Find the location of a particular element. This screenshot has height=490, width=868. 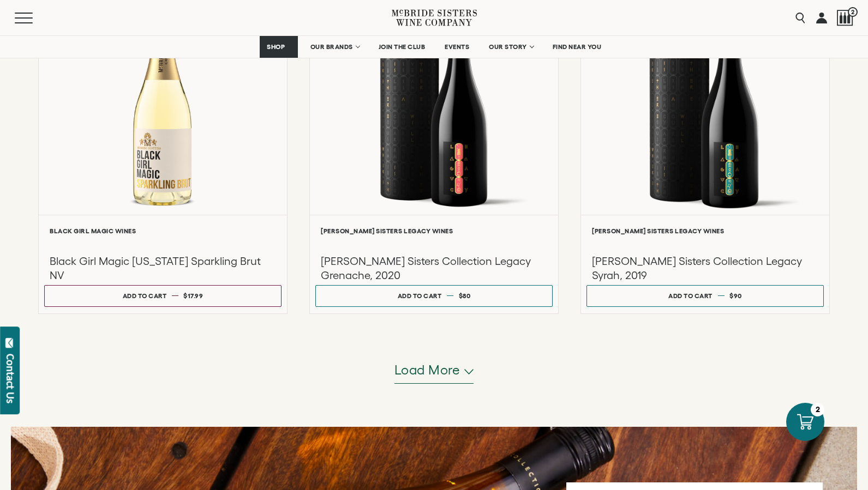

span: FIND NEAR YOU is located at coordinates (577, 47).